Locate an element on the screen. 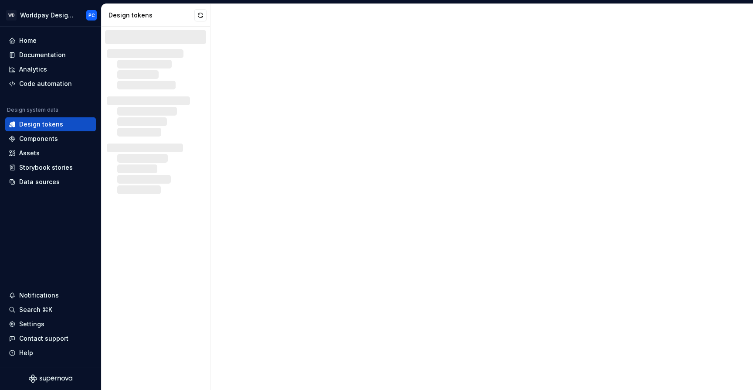  a: Analytics is located at coordinates (51, 69).